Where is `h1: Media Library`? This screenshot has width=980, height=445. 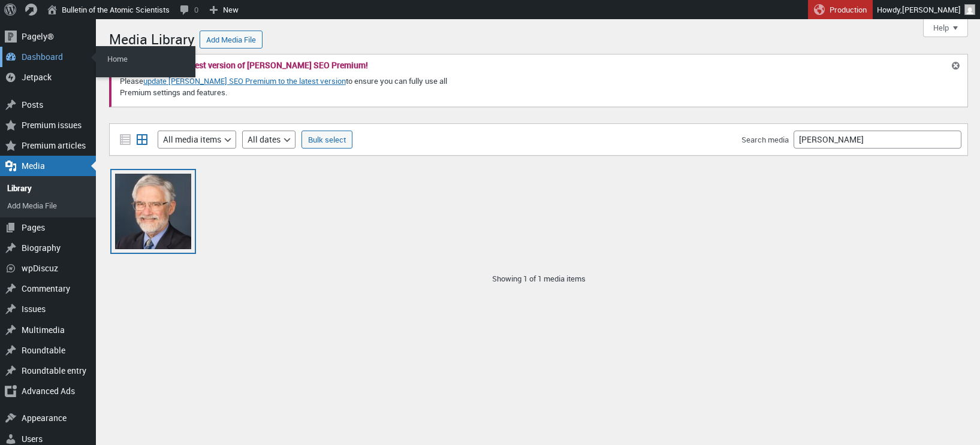
h1: Media Library is located at coordinates (152, 37).